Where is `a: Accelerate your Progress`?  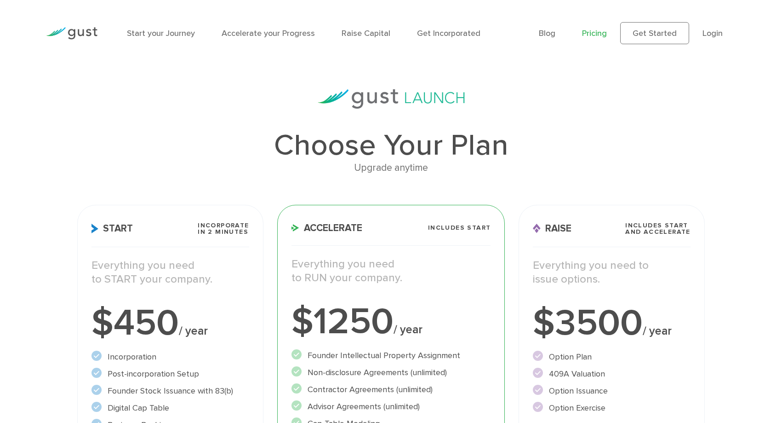 a: Accelerate your Progress is located at coordinates (268, 33).